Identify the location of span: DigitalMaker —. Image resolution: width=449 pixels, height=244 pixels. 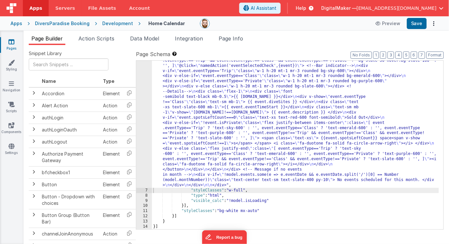
(339, 8).